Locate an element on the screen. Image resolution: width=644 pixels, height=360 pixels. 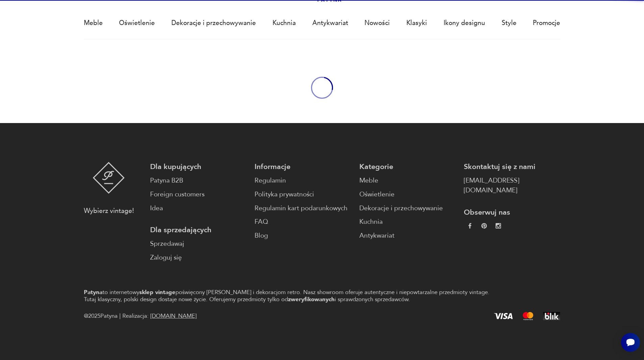
a: Patyna B2B is located at coordinates (198, 181).